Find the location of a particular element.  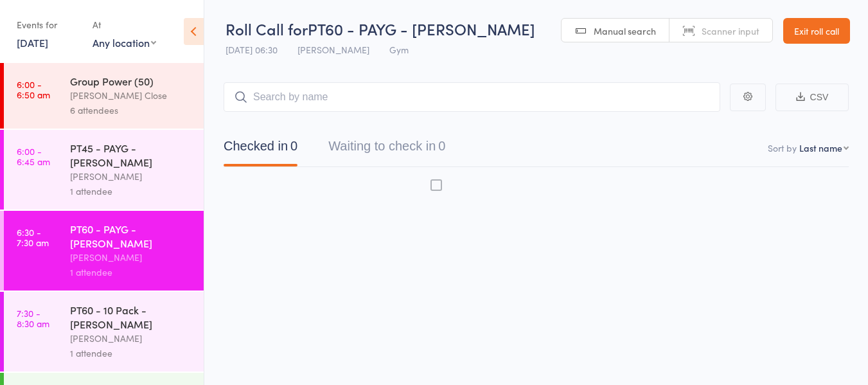

button: Waiting to check in0 is located at coordinates (387, 149).